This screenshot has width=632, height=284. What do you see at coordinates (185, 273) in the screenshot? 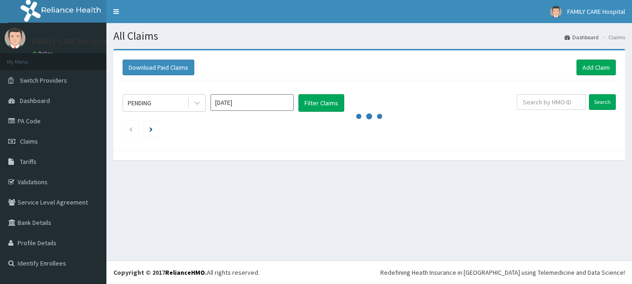
I see `a: RelianceHMO` at bounding box center [185, 273].